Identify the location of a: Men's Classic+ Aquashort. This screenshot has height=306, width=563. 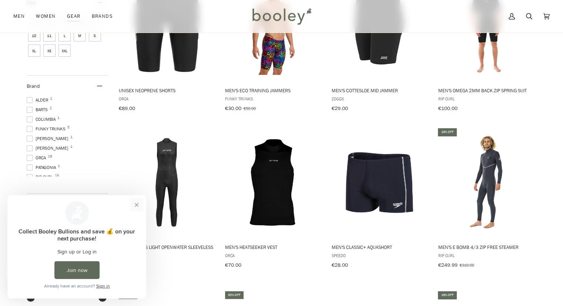
(380, 199).